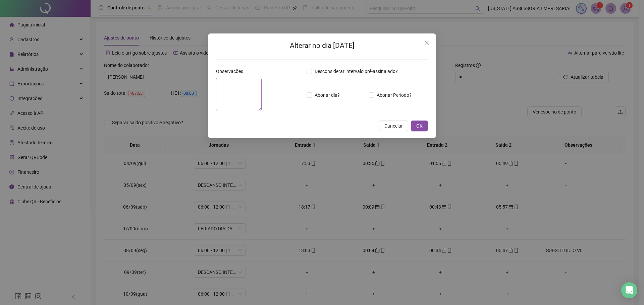  I want to click on span: Abonar Período?, so click(394, 95).